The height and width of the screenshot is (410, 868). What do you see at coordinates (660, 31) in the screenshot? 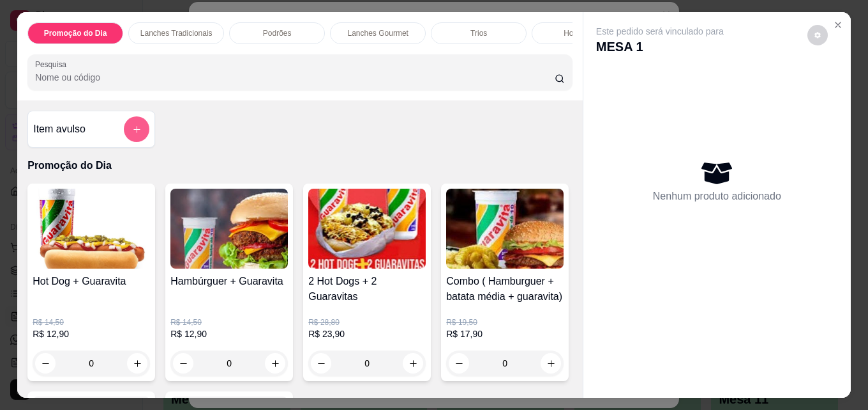
I see `p: Este pedido será vinculado para` at bounding box center [660, 31].